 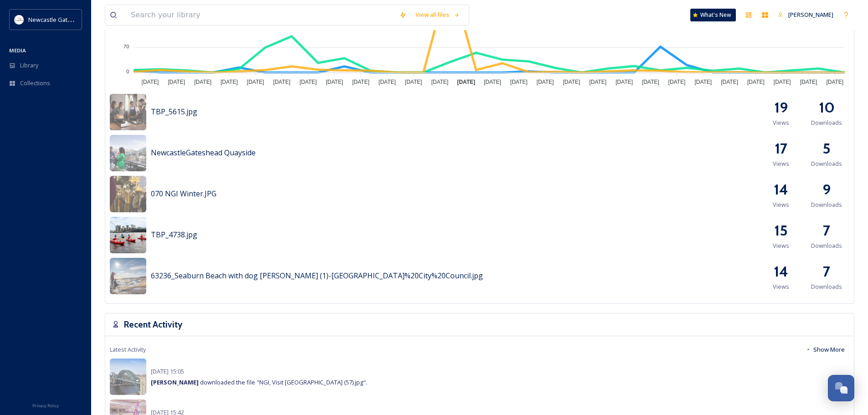 What do you see at coordinates (260, 15) in the screenshot?
I see `input: Search your library` at bounding box center [260, 15].